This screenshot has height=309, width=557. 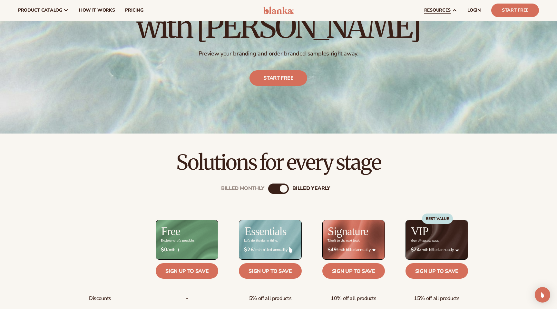 I want to click on div: Your all-access pass., so click(x=425, y=241).